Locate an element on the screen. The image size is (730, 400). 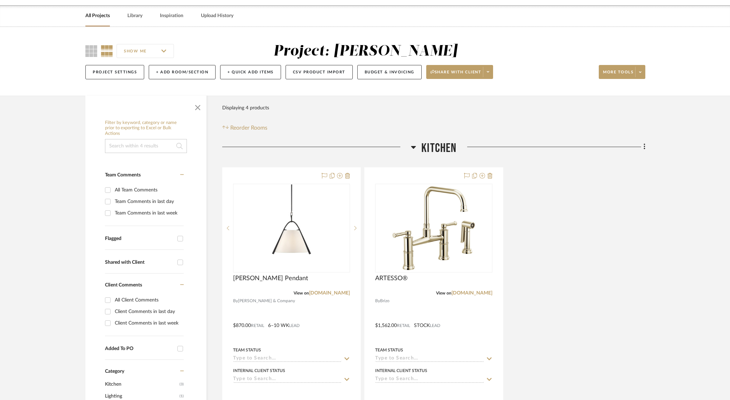
div: All Client Comments is located at coordinates (148, 300).